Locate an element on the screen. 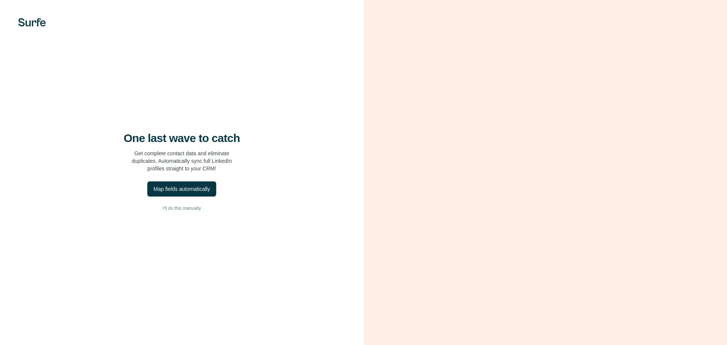 This screenshot has width=727, height=345. button: Map fields automatically is located at coordinates (181, 189).